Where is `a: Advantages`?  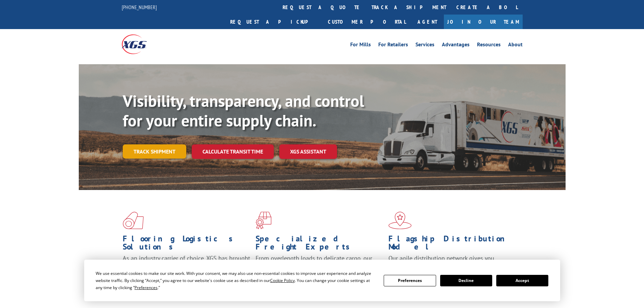 a: Advantages is located at coordinates (456, 45).